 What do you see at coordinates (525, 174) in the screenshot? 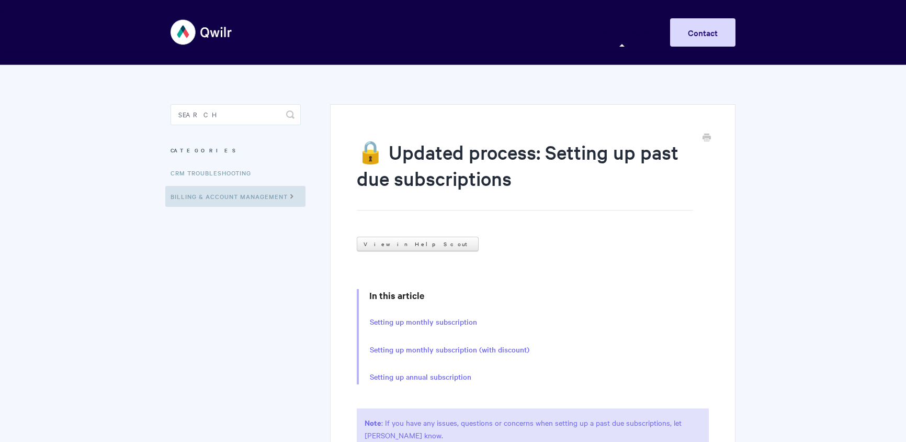
I see `h1: 🔒 Updated process: Setting up past due subscriptions` at bounding box center [525, 174].